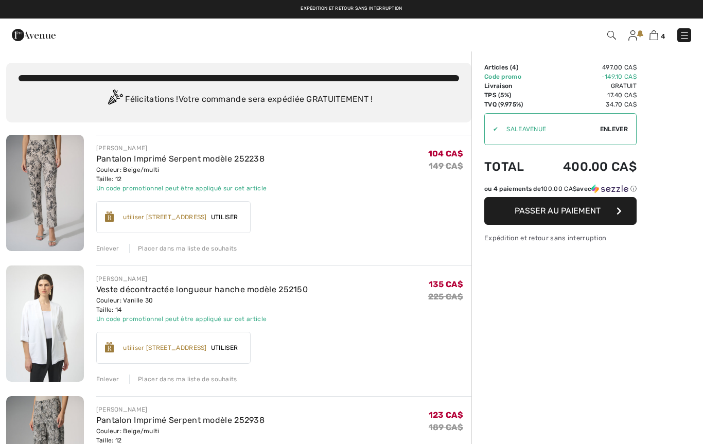 The image size is (703, 444). I want to click on img: 1ère Avenue, so click(33, 35).